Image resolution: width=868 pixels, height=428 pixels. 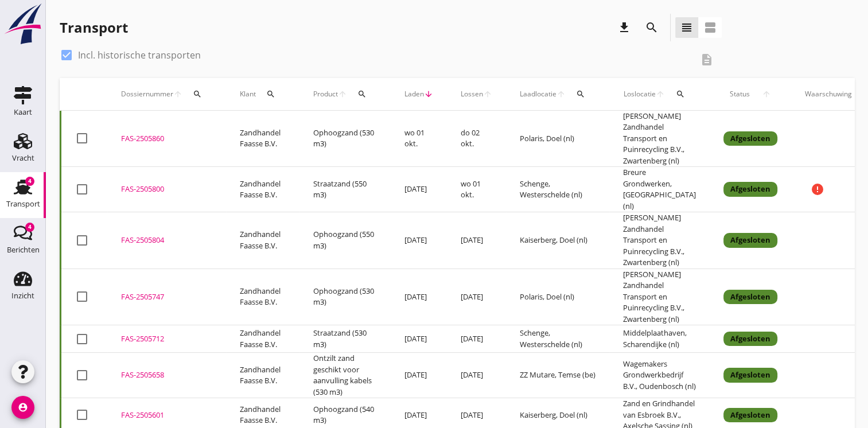 What do you see at coordinates (167, 375) in the screenshot?
I see `div: FAS-2505658` at bounding box center [167, 375].